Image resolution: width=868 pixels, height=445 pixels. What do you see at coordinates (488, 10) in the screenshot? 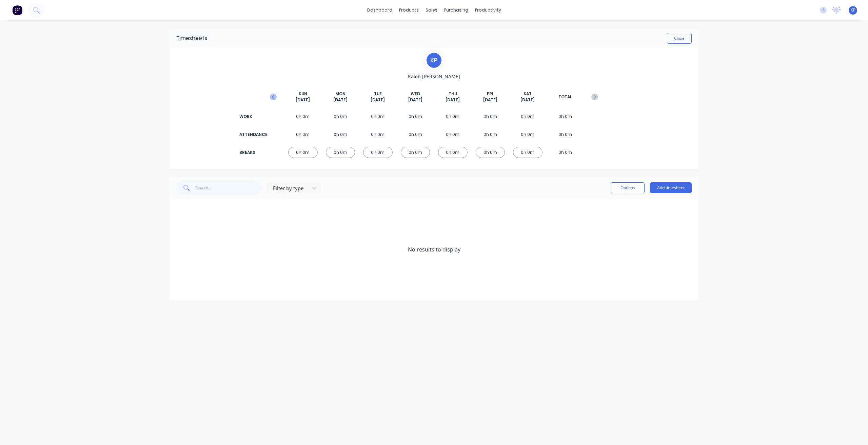
I see `div: productivity` at bounding box center [488, 10].